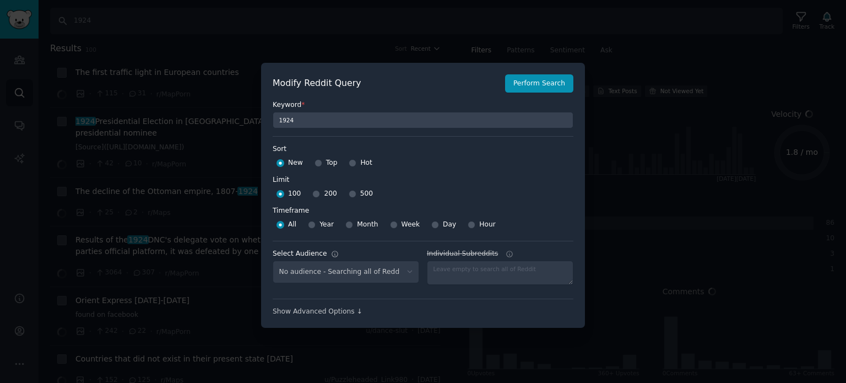 This screenshot has width=846, height=383. Describe the element at coordinates (386, 83) in the screenshot. I see `h2: Modify Reddit Query` at that location.